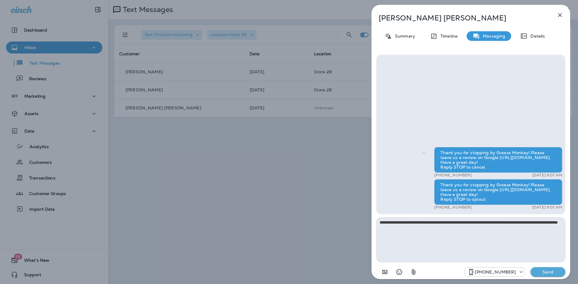  I want to click on p: Messaging, so click(492, 36).